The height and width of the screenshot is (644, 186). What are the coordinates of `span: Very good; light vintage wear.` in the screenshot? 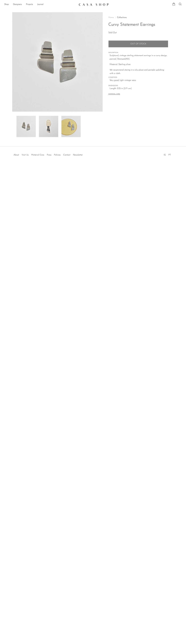 It's located at (139, 80).